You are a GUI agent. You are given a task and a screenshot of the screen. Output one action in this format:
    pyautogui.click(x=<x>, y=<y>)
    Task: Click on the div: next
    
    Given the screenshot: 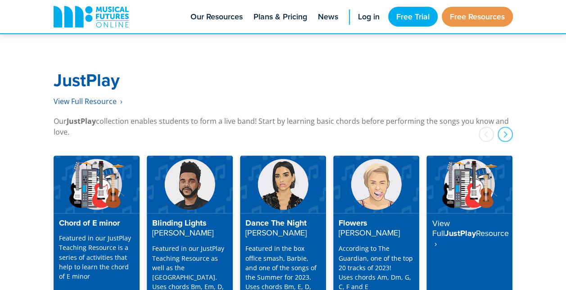 What is the action you would take?
    pyautogui.click(x=505, y=134)
    